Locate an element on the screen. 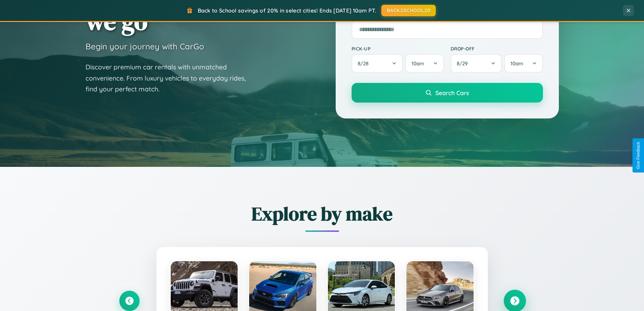 This screenshot has height=311, width=644. button: Search Cars is located at coordinates (447, 93).